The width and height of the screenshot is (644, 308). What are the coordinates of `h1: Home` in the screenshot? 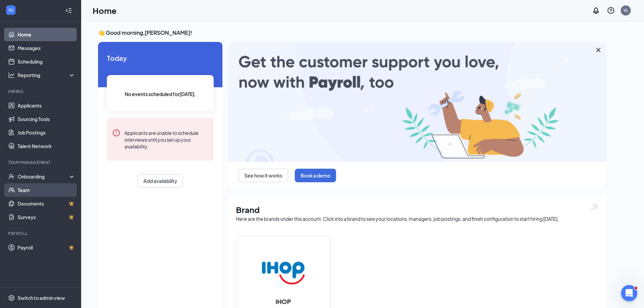 It's located at (104, 10).